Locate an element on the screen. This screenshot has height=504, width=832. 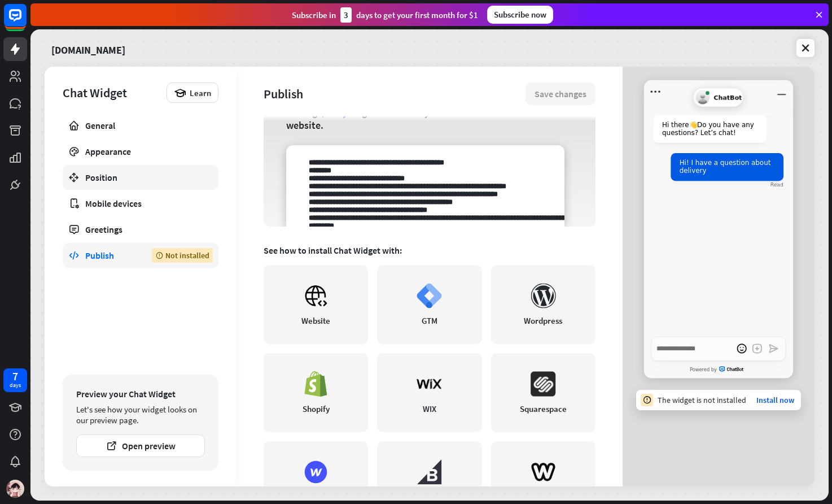
div: 7 is located at coordinates (16, 376).